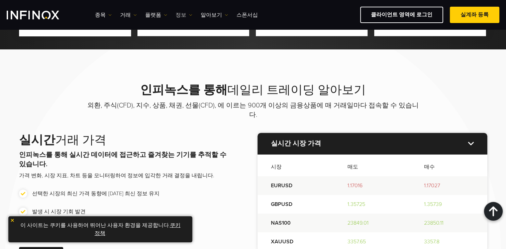 The image size is (506, 249). I want to click on strong: 실시간 시장 가격, so click(296, 144).